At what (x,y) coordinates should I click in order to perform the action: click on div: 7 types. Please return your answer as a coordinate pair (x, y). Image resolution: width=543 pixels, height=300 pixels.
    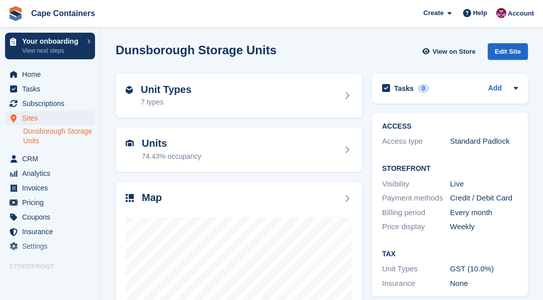
    Looking at the image, I should click on (166, 102).